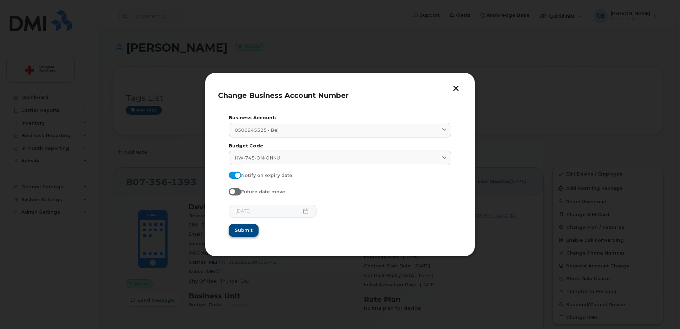 The height and width of the screenshot is (329, 680). What do you see at coordinates (340, 118) in the screenshot?
I see `label: Business Account:` at bounding box center [340, 118].